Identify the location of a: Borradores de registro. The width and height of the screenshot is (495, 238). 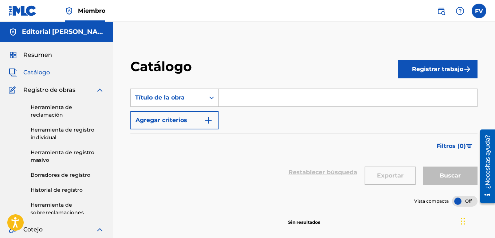
(67, 175).